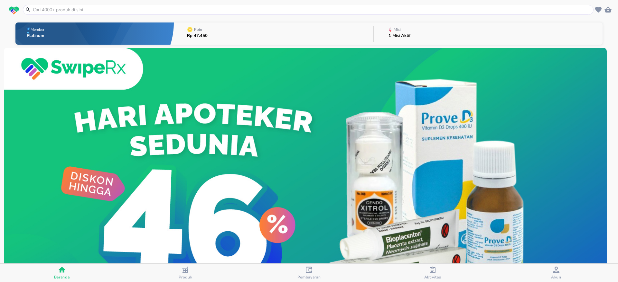 The image size is (618, 282). What do you see at coordinates (198, 30) in the screenshot?
I see `p: Poin` at bounding box center [198, 30].